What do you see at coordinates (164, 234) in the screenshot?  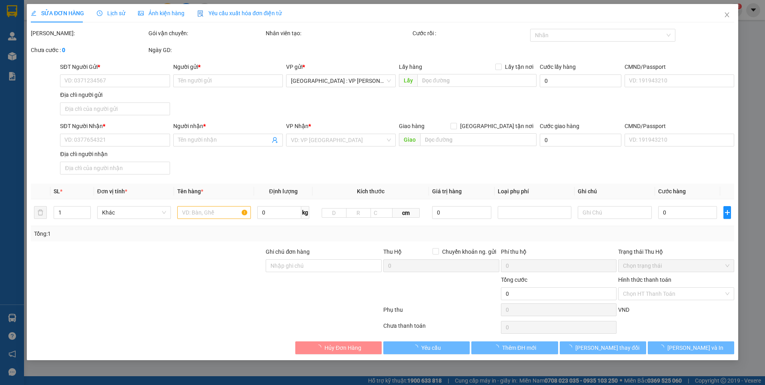 I see `div: Tổng: 1` at bounding box center [164, 234].